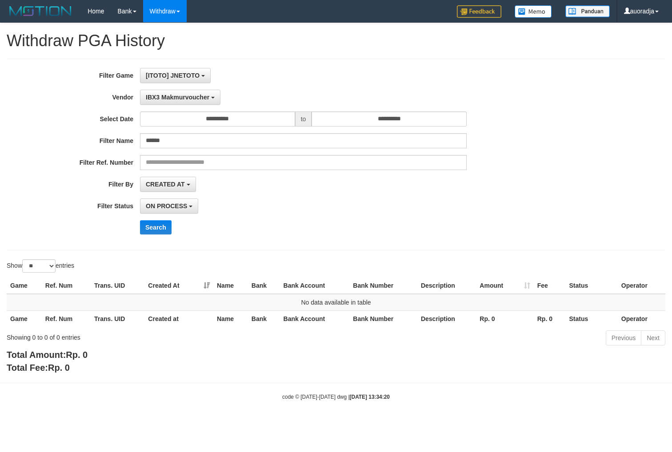 The image size is (672, 452). Describe the element at coordinates (533, 12) in the screenshot. I see `img: Button%20Memo.svg` at that location.